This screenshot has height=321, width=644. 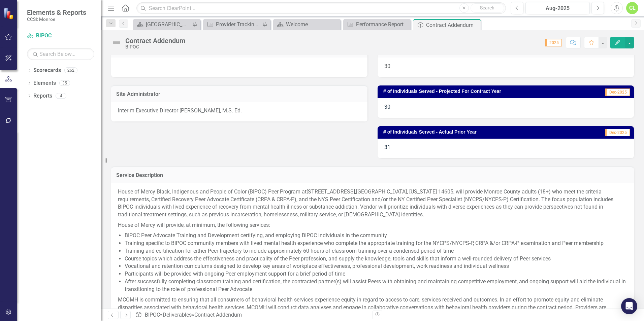 I want to click on h3: # of Individuals Served - Actual Prior Year, so click(x=480, y=132).